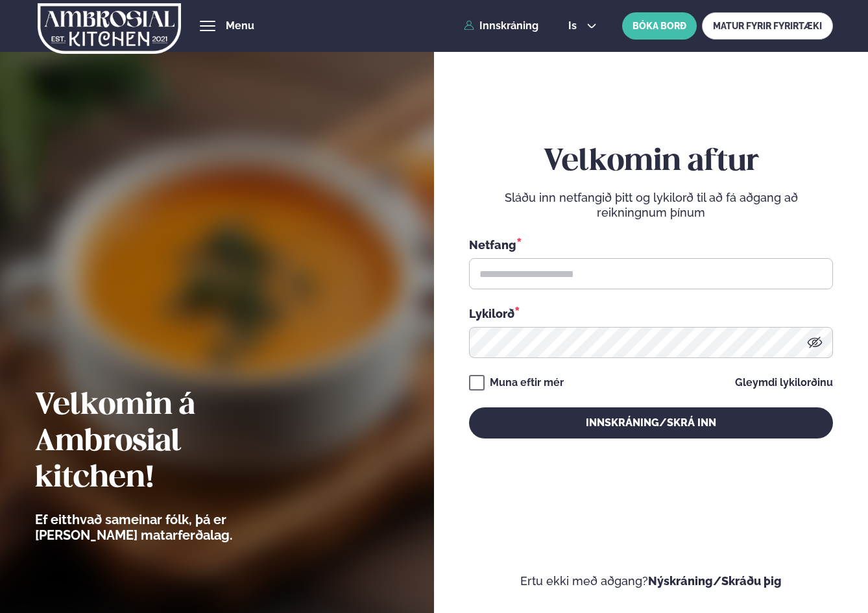  I want to click on button: is, so click(582, 26).